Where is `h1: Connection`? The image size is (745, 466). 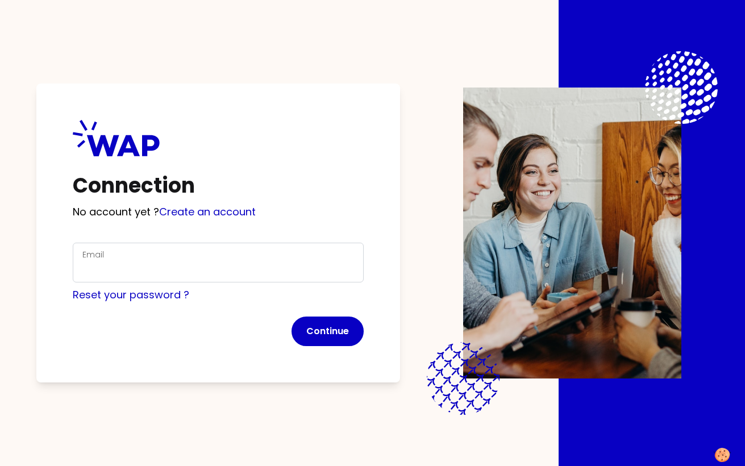 h1: Connection is located at coordinates (218, 186).